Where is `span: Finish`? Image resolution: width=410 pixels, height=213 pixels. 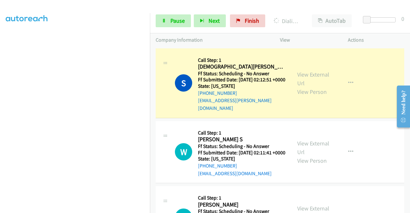
span: Finish is located at coordinates (252, 20).